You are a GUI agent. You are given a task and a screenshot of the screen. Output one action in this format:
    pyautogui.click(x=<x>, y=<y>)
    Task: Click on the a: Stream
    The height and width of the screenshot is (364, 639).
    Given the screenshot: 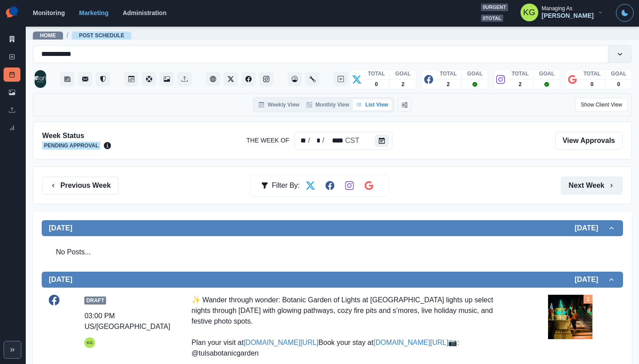 What is the action you would take?
    pyautogui.click(x=68, y=79)
    